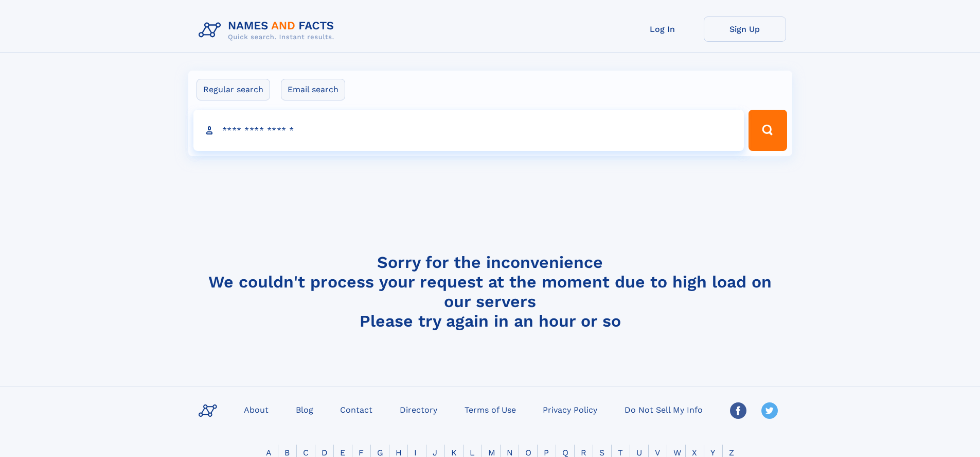  What do you see at coordinates (664, 409) in the screenshot?
I see `a: Do Not Sell My Info` at bounding box center [664, 409].